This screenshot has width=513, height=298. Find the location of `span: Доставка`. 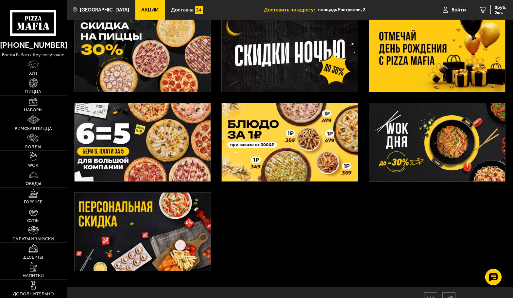

span: Доставка is located at coordinates (182, 10).